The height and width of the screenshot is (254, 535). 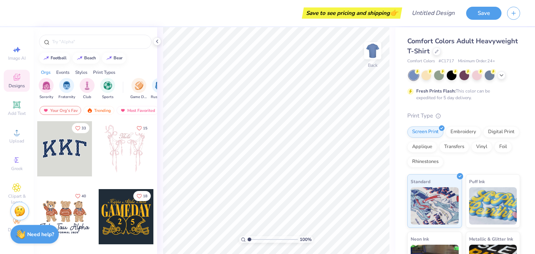 I want to click on span: 100 %, so click(x=306, y=239).